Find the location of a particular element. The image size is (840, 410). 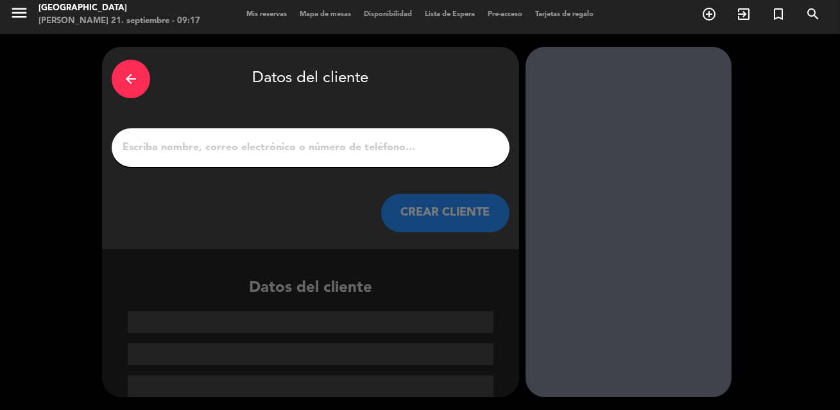

button: menu is located at coordinates (19, 15).